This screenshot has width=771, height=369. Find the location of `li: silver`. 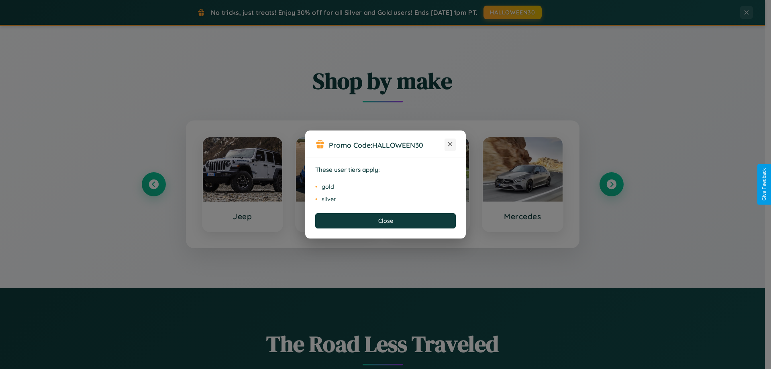

li: silver is located at coordinates (386, 199).